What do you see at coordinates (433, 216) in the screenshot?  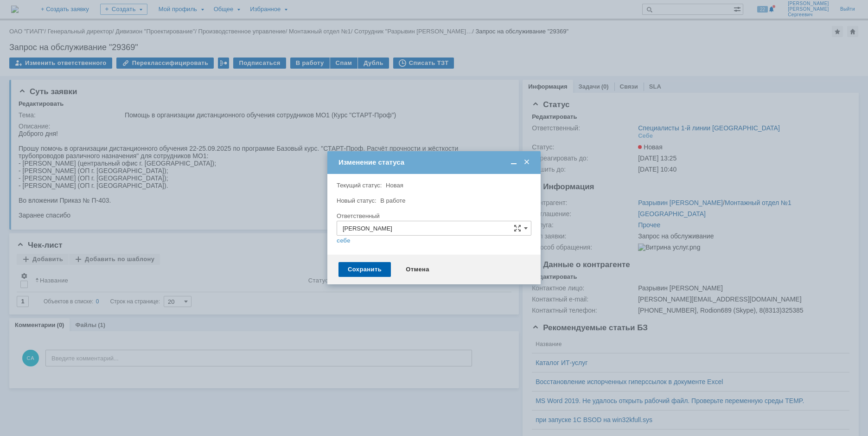 I see `div: Ответственный` at bounding box center [433, 216].